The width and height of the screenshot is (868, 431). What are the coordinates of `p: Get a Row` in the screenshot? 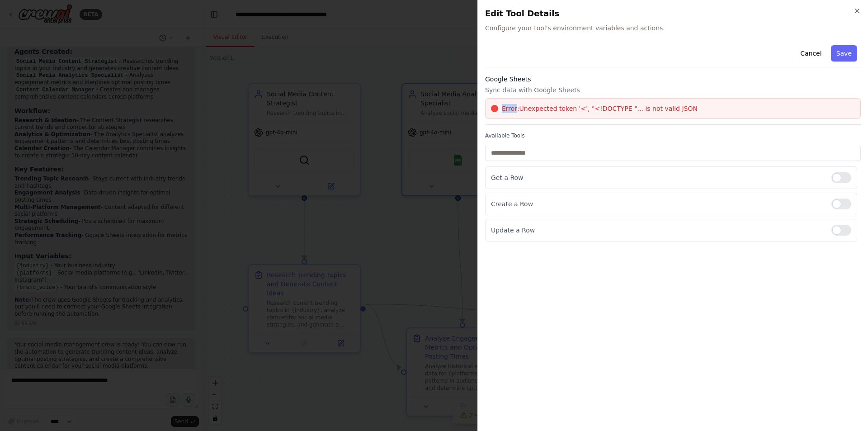 It's located at (657, 178).